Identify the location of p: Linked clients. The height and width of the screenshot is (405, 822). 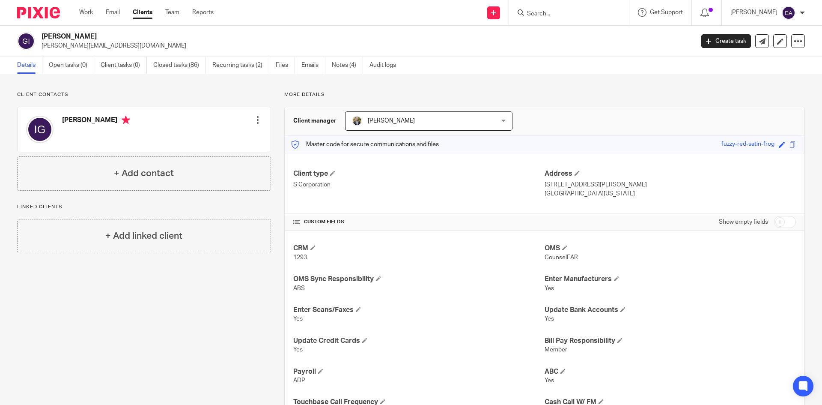
(144, 207).